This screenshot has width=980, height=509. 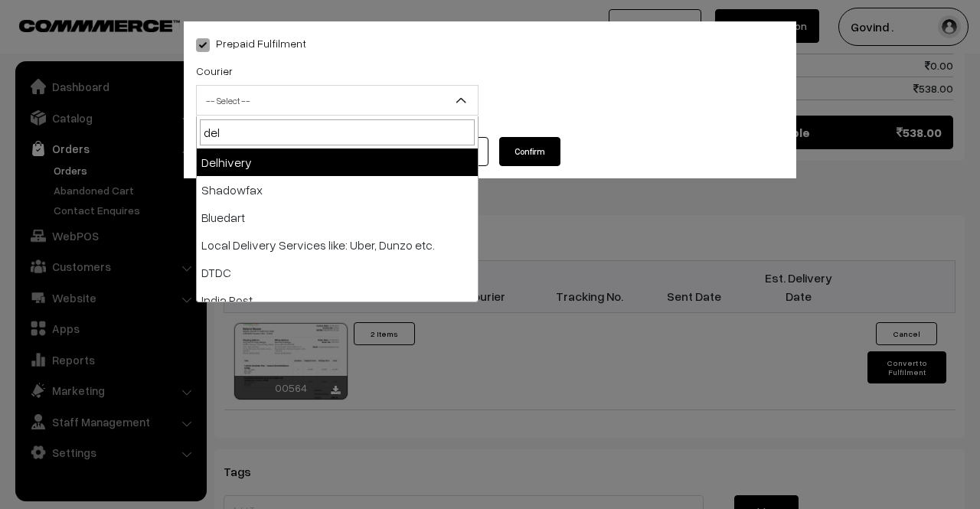 What do you see at coordinates (337, 190) in the screenshot?
I see `li: Shadowfax` at bounding box center [337, 190].